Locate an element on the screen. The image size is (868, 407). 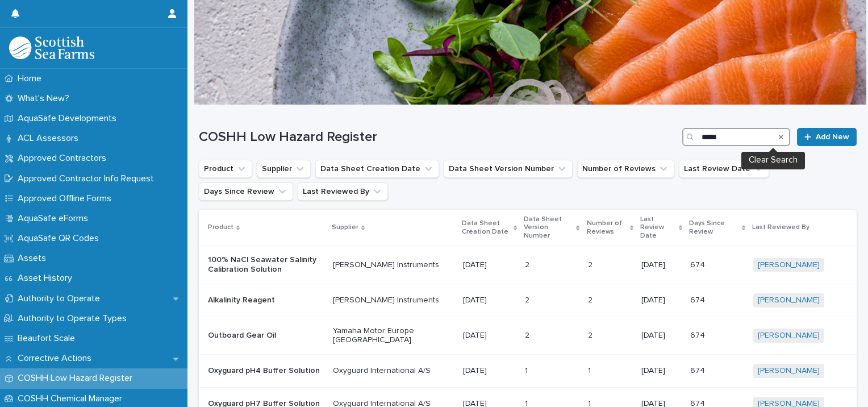
p: Days Since Review is located at coordinates (714, 228).